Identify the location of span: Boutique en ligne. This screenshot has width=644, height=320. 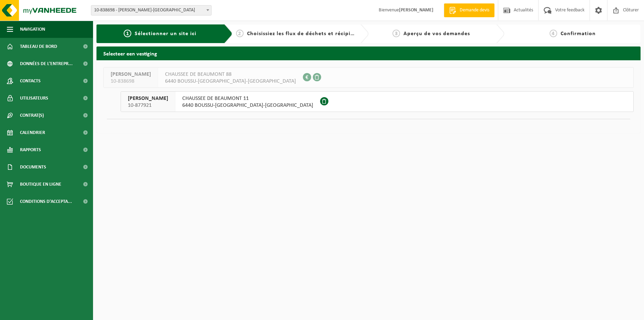
(41, 184).